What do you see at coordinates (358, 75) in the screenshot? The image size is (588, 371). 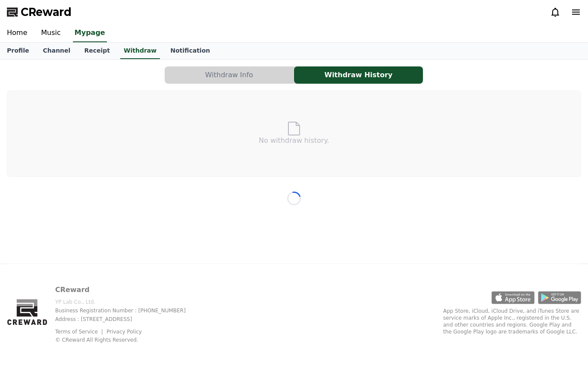 I see `button: Withdraw History` at bounding box center [358, 75].